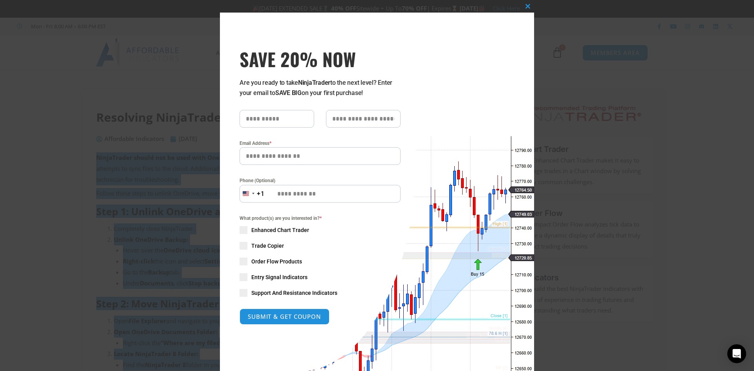 The image size is (754, 371). I want to click on label: Email Address, so click(320, 143).